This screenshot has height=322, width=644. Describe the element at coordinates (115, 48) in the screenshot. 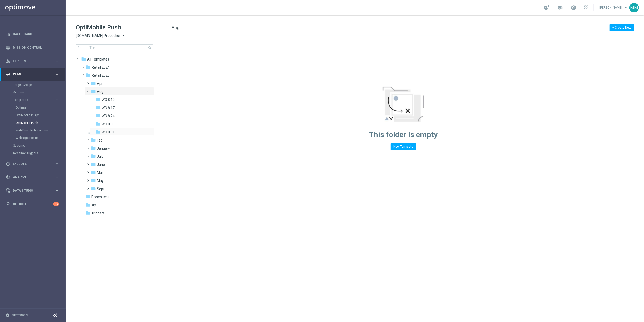

I see `input: Search Template` at that location.